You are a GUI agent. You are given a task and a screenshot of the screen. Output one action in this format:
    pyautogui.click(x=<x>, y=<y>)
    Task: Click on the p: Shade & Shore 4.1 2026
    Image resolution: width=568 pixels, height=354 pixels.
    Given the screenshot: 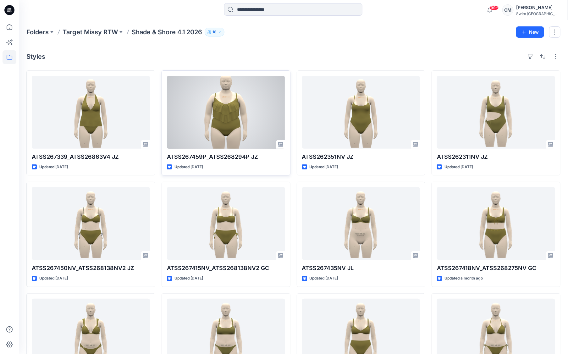 What is the action you would take?
    pyautogui.click(x=167, y=32)
    